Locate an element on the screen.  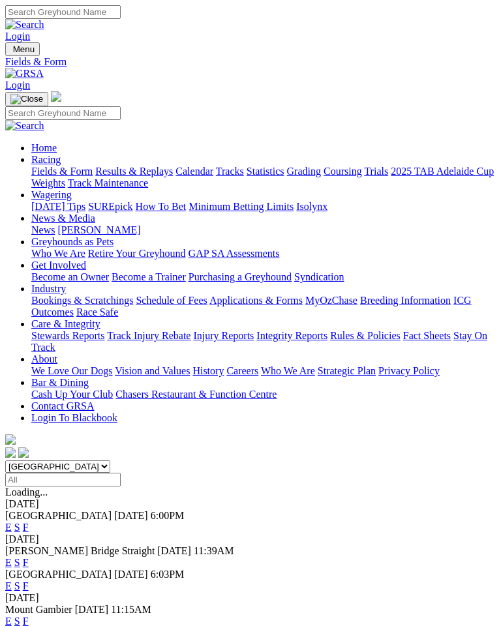
a: Integrity Reports is located at coordinates (292, 335).